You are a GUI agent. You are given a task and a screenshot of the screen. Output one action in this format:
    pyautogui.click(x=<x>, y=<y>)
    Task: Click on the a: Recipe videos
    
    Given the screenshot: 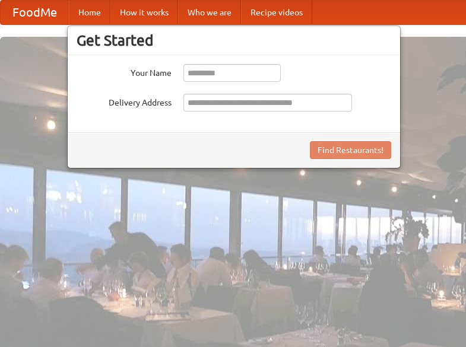 What is the action you would take?
    pyautogui.click(x=277, y=12)
    